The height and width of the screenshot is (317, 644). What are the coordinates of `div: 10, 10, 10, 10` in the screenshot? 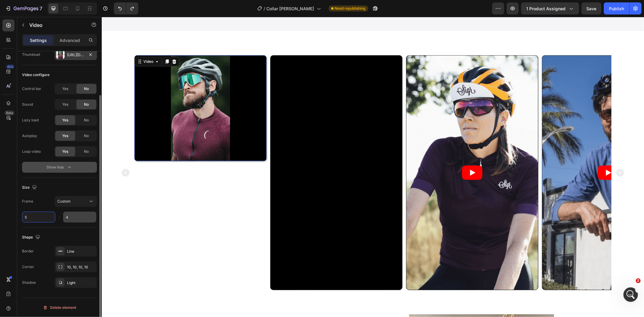 It's located at (81, 267).